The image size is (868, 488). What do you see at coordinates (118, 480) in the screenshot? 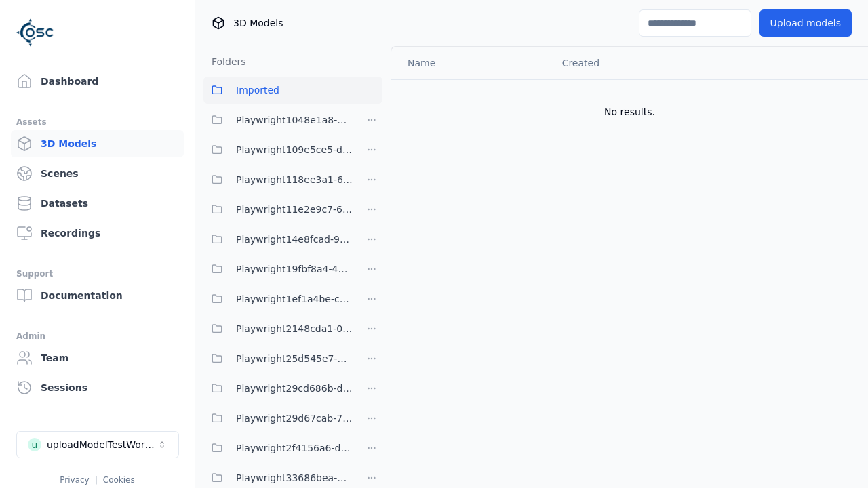
I see `a: Cookies` at bounding box center [118, 480].